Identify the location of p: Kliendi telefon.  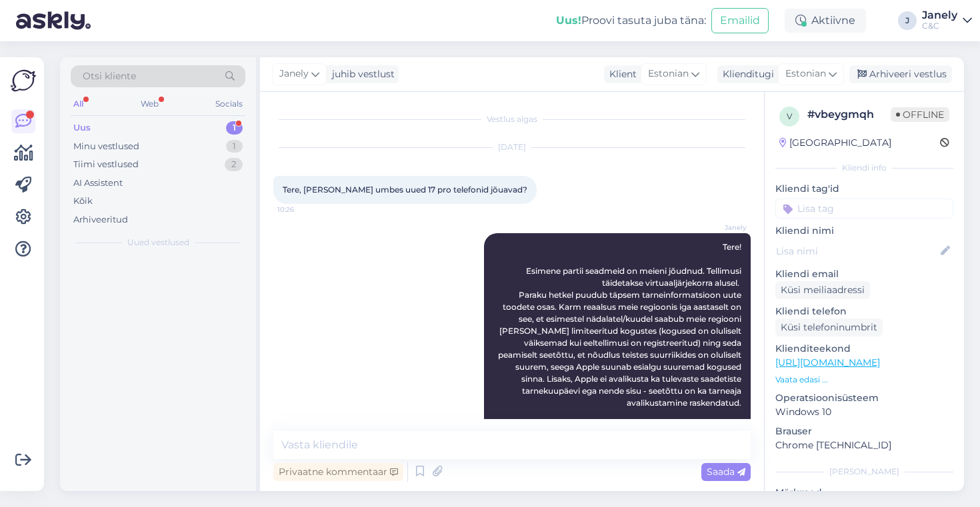
(864, 311).